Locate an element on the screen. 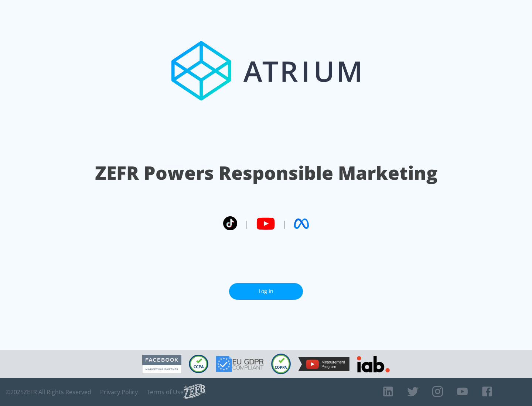  h1: ZEFR Powers Responsible Marketing is located at coordinates (266, 172).